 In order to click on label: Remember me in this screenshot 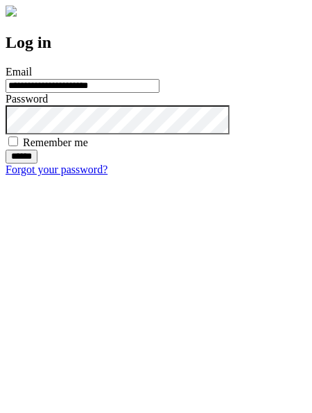, I will do `click(55, 142)`.